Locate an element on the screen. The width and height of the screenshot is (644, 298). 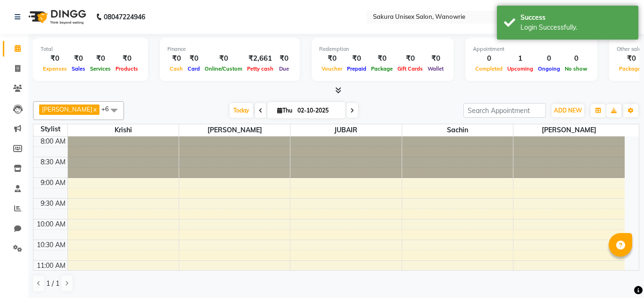
span: Prepaid is located at coordinates (356, 69).